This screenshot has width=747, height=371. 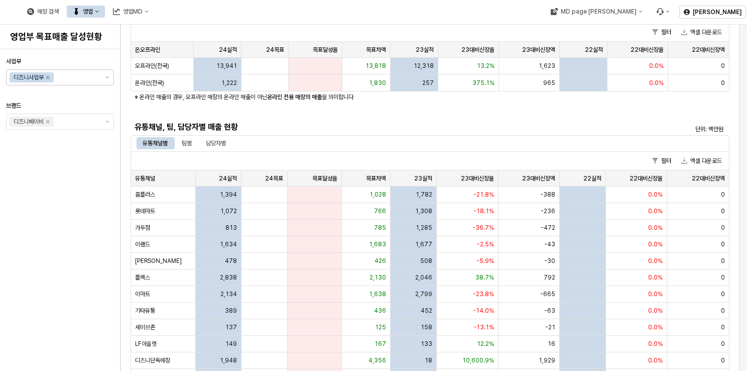 I want to click on span: -236, so click(x=548, y=211).